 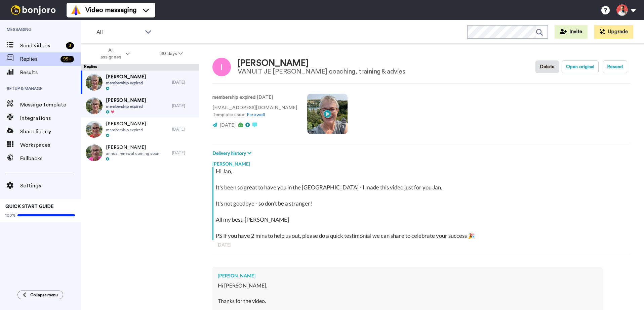 What do you see at coordinates (70, 46) in the screenshot?
I see `div: 3` at bounding box center [70, 46].